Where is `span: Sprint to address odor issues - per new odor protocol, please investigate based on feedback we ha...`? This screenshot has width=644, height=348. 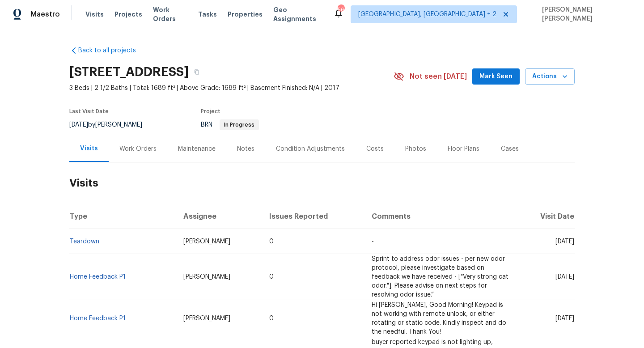
span: Sprint to address odor issues - per new odor protocol, please investigate based on feedback we ha... is located at coordinates (440, 276).